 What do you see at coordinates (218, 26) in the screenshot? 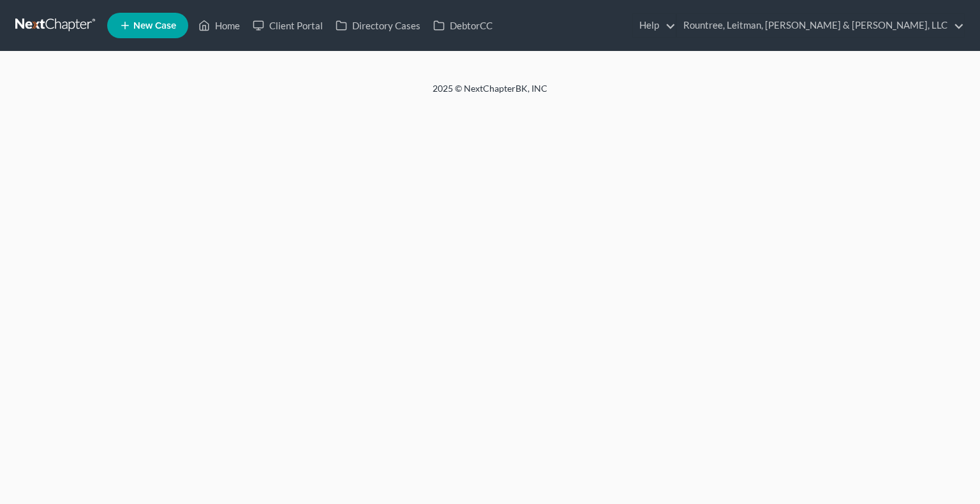
I see `a: Home` at bounding box center [218, 26].